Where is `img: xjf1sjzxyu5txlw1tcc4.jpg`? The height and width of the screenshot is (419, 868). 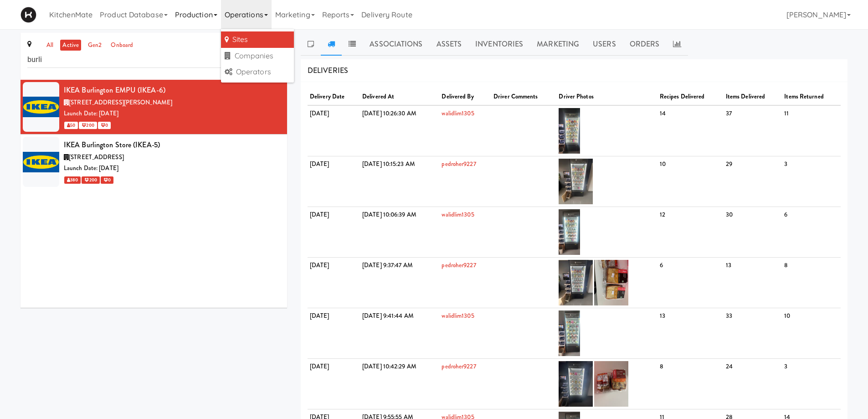
img: xjf1sjzxyu5txlw1tcc4.jpg is located at coordinates (569, 333).